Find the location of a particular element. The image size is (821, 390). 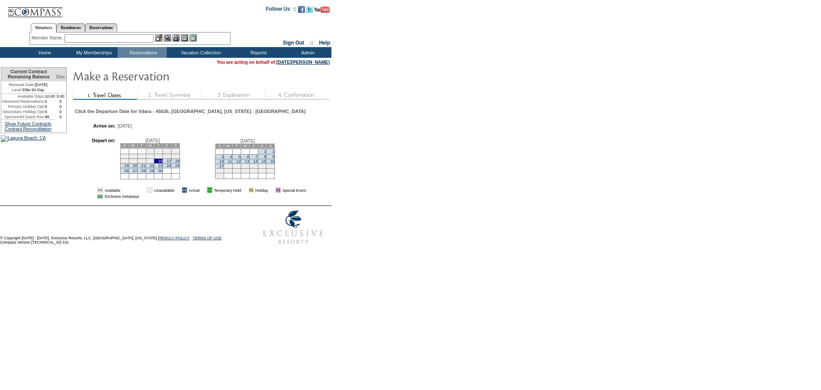

td: 14 is located at coordinates (142, 160).